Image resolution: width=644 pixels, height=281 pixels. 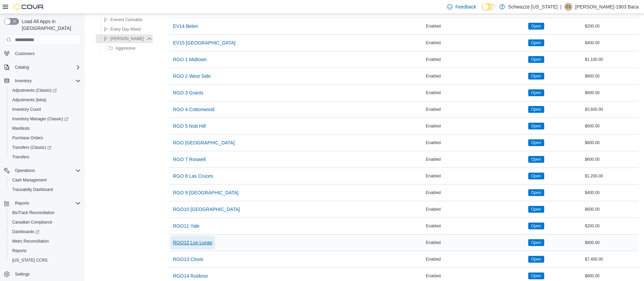 What do you see at coordinates (186, 226) in the screenshot?
I see `button: RGO11 Yale` at bounding box center [186, 226].